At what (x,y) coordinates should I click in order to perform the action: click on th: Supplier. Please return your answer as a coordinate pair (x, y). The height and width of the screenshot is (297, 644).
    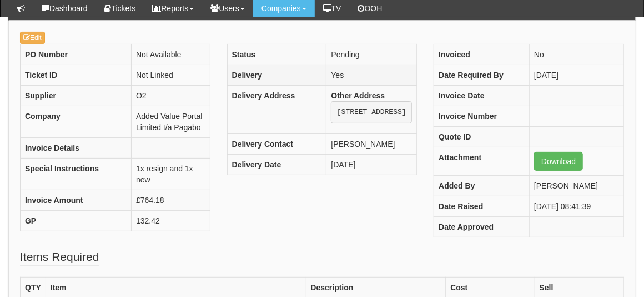
    Looking at the image, I should click on (76, 95).